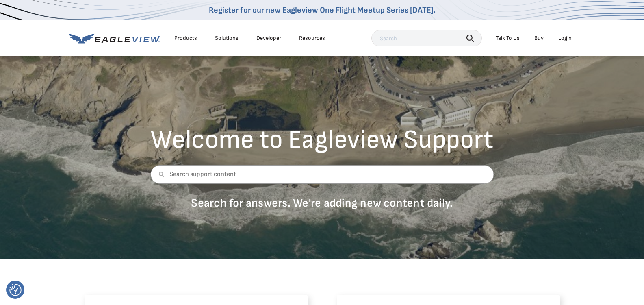 This screenshot has width=644, height=305. What do you see at coordinates (539, 38) in the screenshot?
I see `a: Buy` at bounding box center [539, 38].